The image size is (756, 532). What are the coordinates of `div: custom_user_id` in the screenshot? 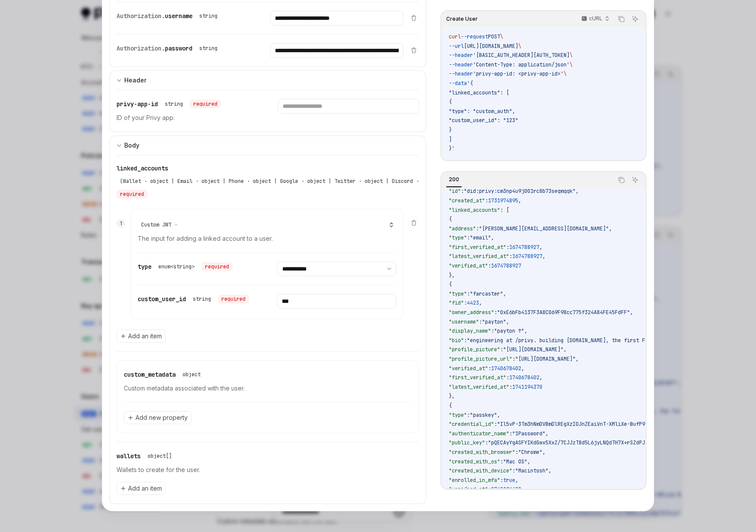 It's located at (194, 299).